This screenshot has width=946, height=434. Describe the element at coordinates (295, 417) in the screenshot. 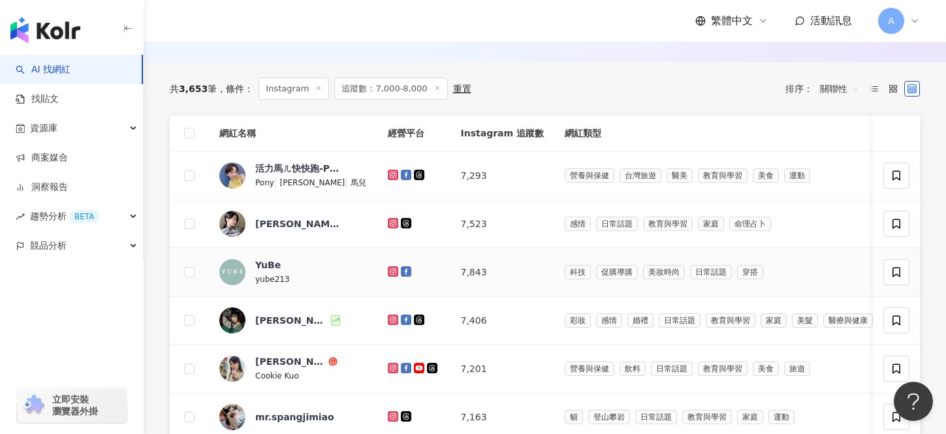

I see `div: mr.spangjimiao` at that location.